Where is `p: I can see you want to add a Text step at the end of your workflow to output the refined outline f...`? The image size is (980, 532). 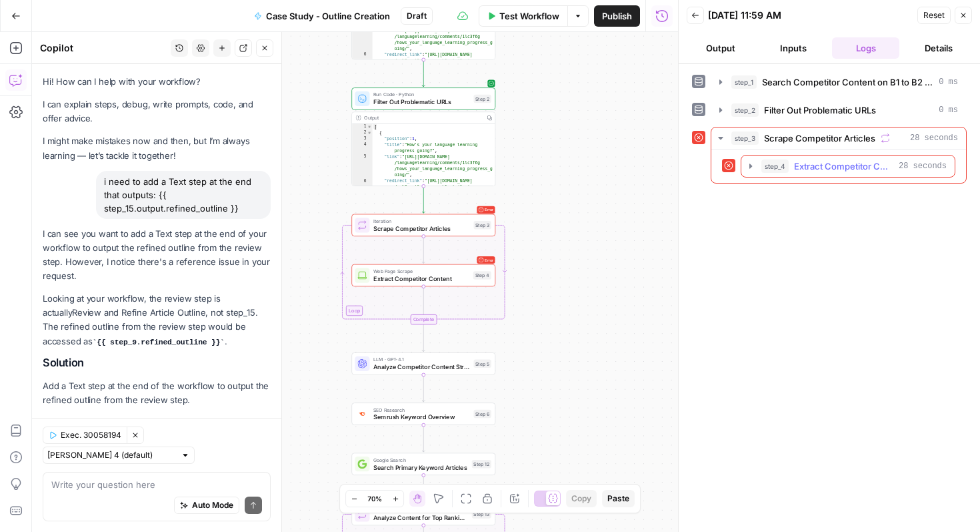 p: I can see you want to add a Text step at the end of your workflow to output the refined outline f... is located at coordinates (156, 255).